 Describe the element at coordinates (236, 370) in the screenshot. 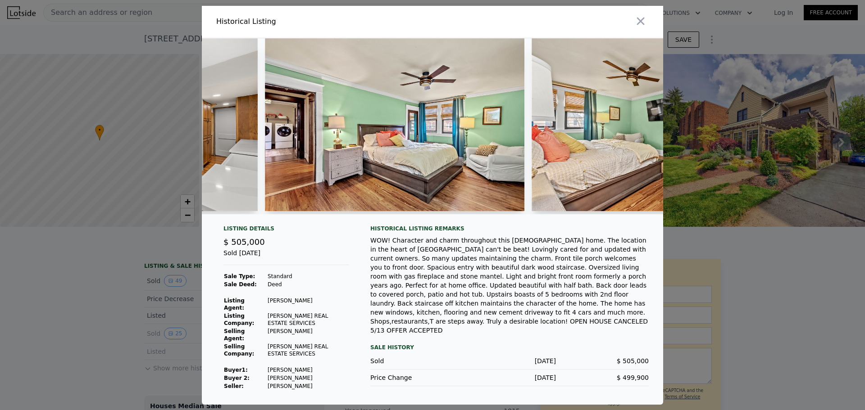

I see `strong: Buyer 1 :` at that location.